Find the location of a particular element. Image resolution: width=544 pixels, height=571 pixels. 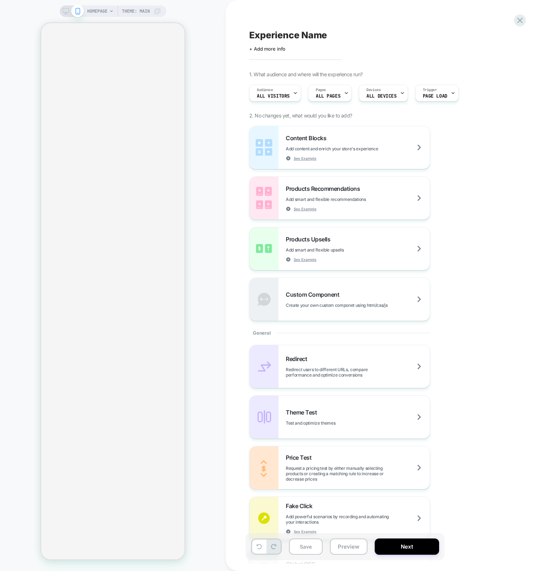

button: Next is located at coordinates (407, 547).